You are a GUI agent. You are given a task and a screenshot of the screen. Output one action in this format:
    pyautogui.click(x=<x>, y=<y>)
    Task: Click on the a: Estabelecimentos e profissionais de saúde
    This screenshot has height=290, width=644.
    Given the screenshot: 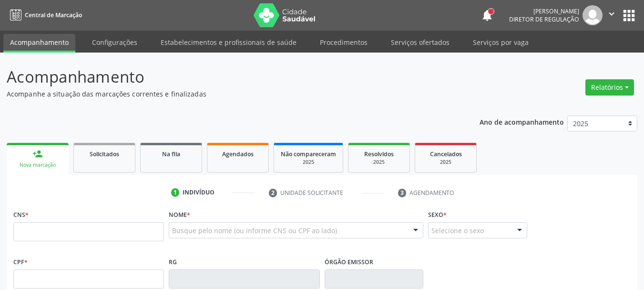 What is the action you would take?
    pyautogui.click(x=229, y=42)
    